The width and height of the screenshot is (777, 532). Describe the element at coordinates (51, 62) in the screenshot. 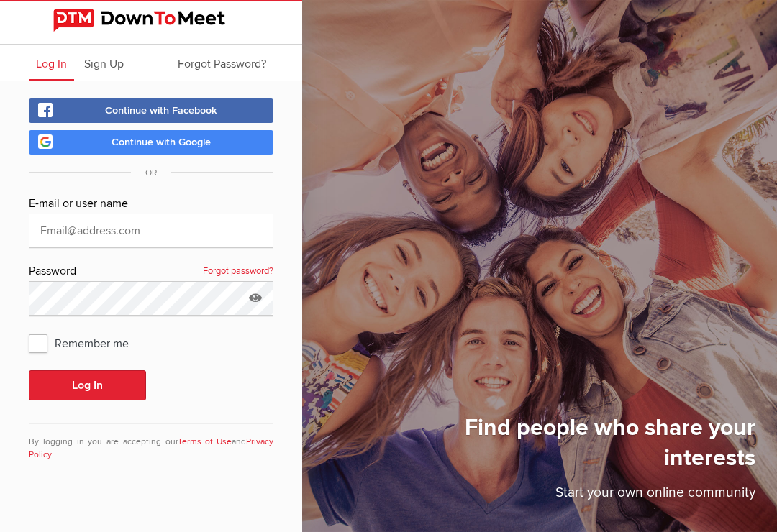

I see `a: Log In` at that location.